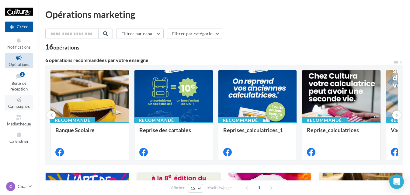  What do you see at coordinates (66, 47) in the screenshot?
I see `div: opérations` at bounding box center [66, 47].